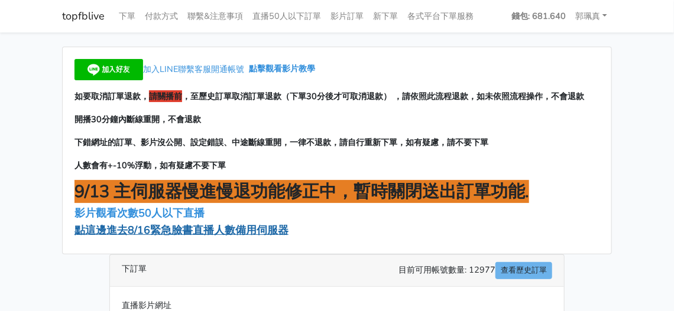 This screenshot has width=674, height=311. Describe the element at coordinates (287, 16) in the screenshot. I see `a: 直播50人以下訂單` at that location.